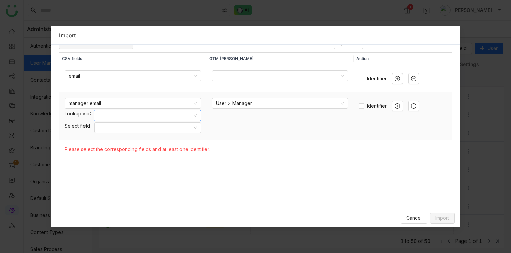  I want to click on label: Lookup via, so click(79, 114).